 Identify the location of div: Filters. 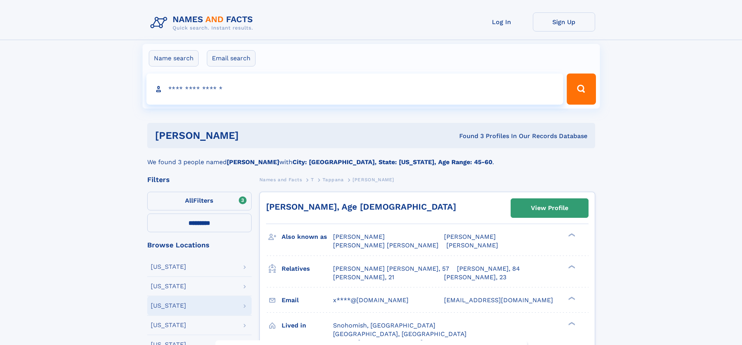
(199, 180).